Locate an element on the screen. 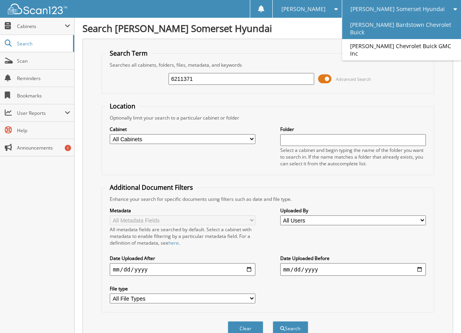  input: start is located at coordinates (183, 269).